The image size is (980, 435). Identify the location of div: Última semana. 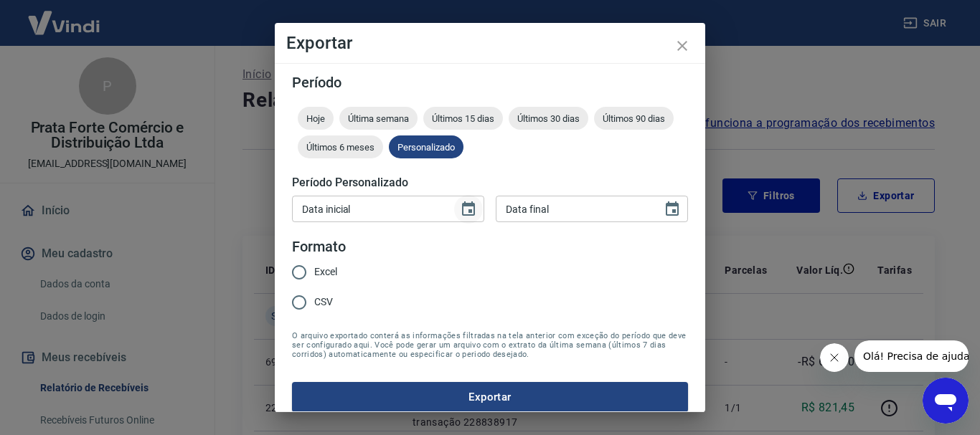
(378, 119).